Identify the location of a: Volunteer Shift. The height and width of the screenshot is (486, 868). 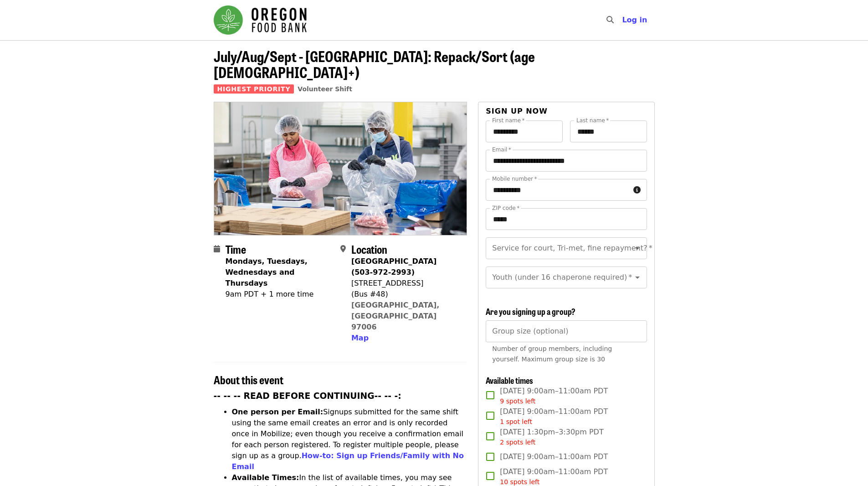
(325, 89).